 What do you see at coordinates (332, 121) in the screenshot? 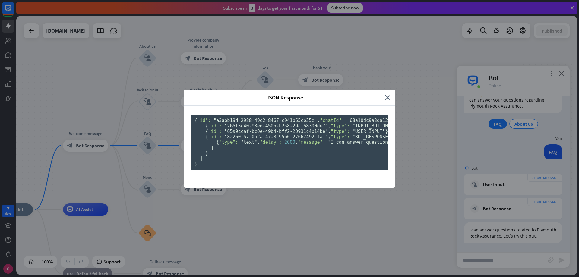
I see `span: "chatId":` at bounding box center [332, 121].